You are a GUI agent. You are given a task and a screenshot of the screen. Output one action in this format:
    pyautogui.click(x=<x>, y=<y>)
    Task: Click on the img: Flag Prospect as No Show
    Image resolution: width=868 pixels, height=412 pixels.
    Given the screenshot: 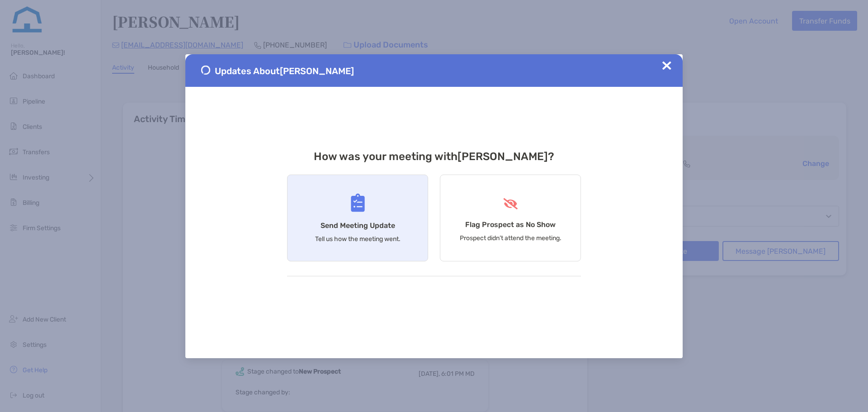 What is the action you would take?
    pyautogui.click(x=511, y=203)
    